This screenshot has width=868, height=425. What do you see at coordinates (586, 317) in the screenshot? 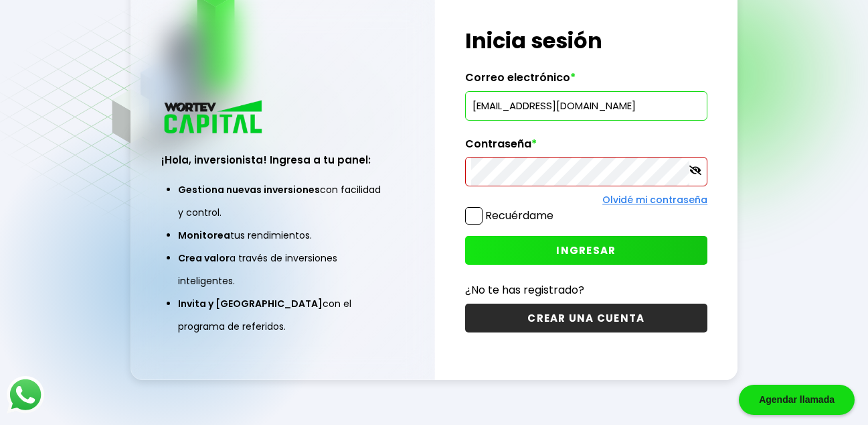
I see `button: CREAR UNA CUENTA` at bounding box center [586, 317].